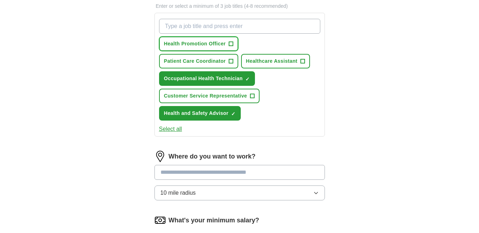  I want to click on span: Occupational Health Technician, so click(204, 79).